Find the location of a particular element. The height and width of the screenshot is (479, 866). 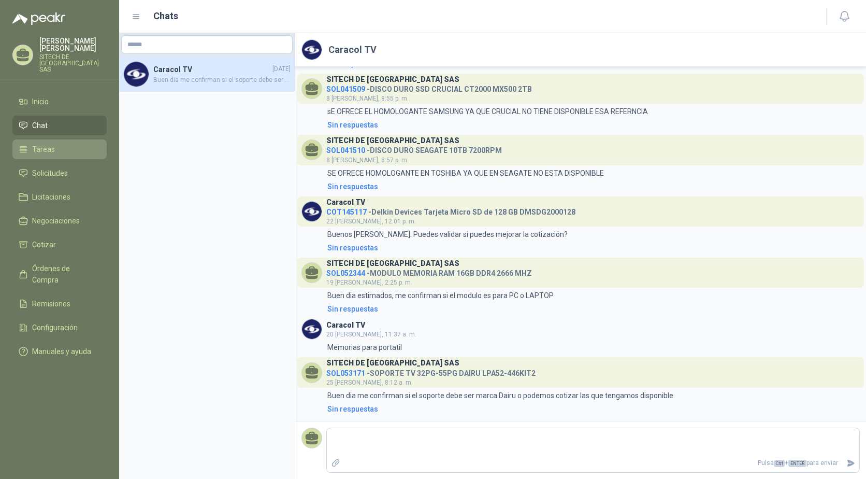

span: Tareas is located at coordinates (44, 149).